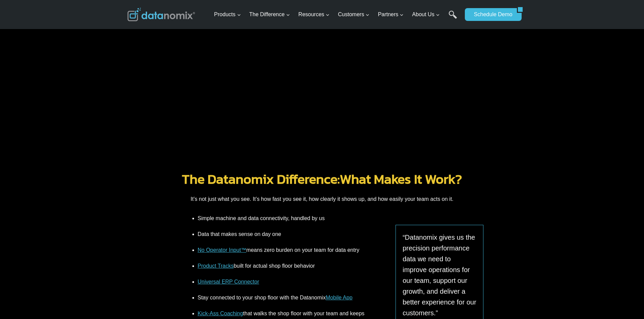 The height and width of the screenshot is (319, 644). Describe the element at coordinates (314, 14) in the screenshot. I see `span: Resources` at that location.